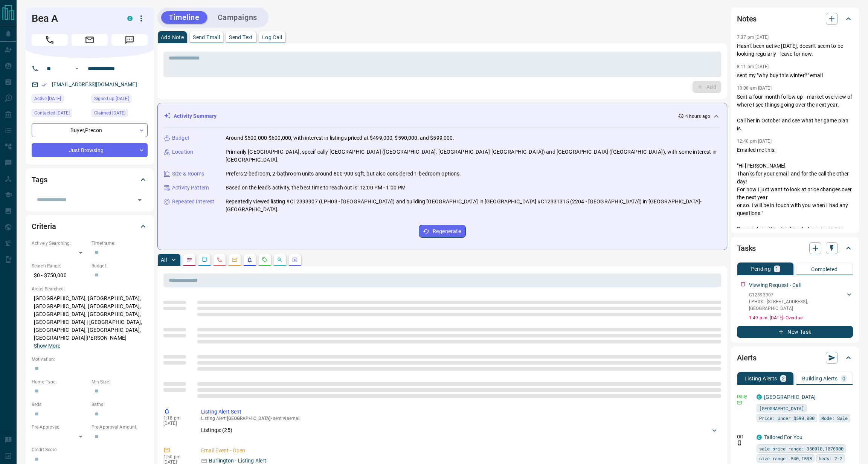 The height and width of the screenshot is (464, 868). I want to click on svg: Calls, so click(219, 260).